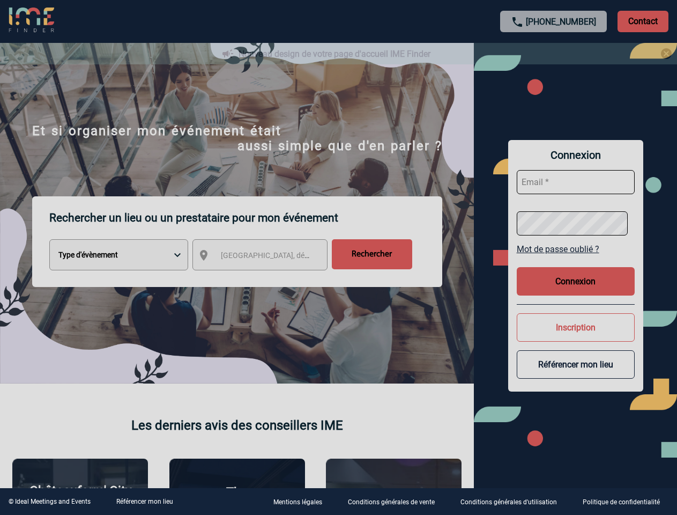 This screenshot has height=515, width=677. What do you see at coordinates (509, 502) in the screenshot?
I see `p: Conditions générales d'utilisation` at bounding box center [509, 502].